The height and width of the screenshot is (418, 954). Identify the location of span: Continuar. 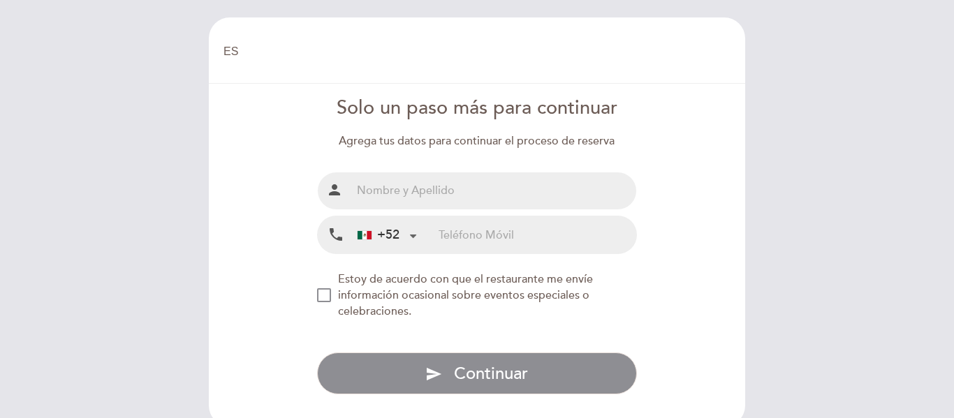
(491, 374).